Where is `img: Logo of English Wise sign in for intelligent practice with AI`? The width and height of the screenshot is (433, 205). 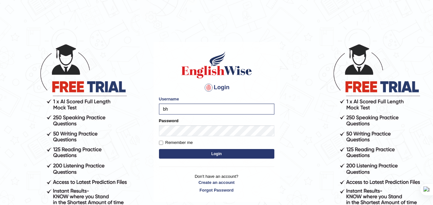 img: Logo of English Wise sign in for intelligent practice with AI is located at coordinates (217, 65).